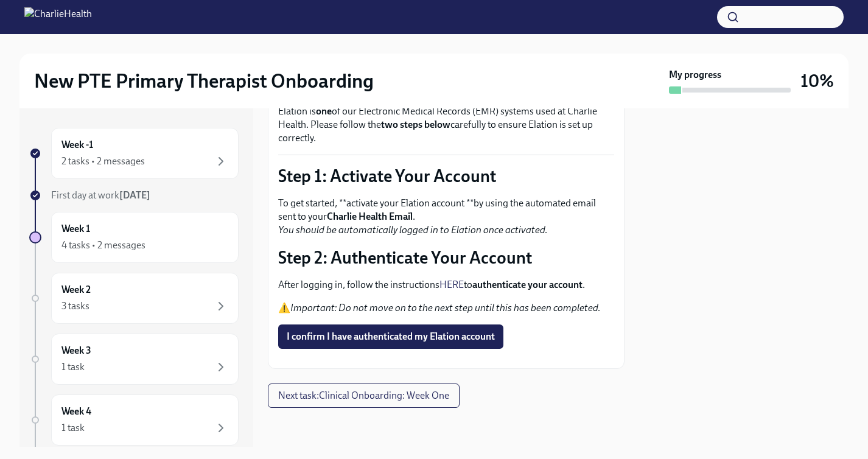 The image size is (868, 459). Describe the element at coordinates (324, 111) in the screenshot. I see `strong: one` at that location.